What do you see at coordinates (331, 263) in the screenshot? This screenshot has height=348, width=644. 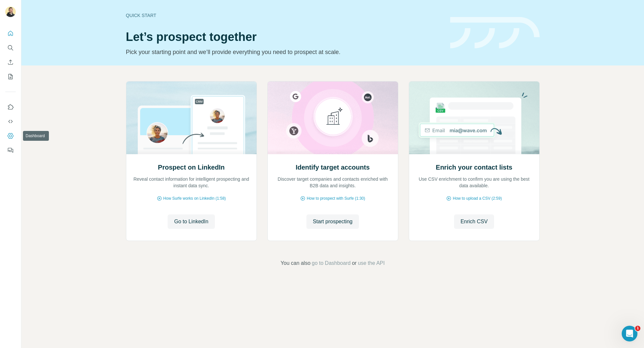 I see `span: go to Dashboard` at bounding box center [331, 263].